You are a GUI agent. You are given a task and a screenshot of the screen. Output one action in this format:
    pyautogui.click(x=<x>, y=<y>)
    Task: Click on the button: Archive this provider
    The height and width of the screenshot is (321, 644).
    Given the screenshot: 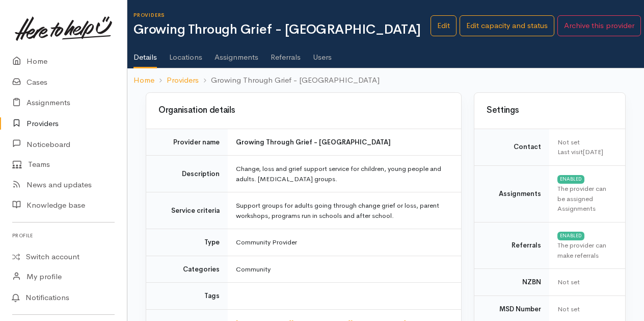 What is the action you would take?
    pyautogui.click(x=599, y=26)
    